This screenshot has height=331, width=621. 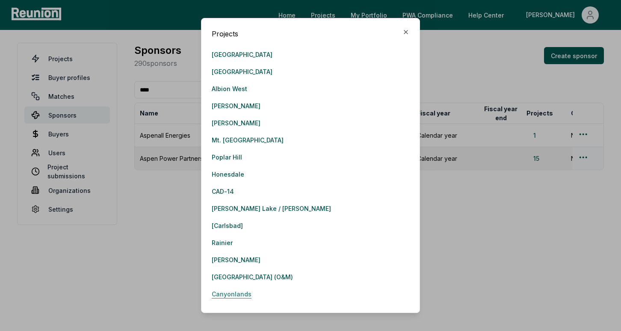 I want to click on a: Honesdale, so click(x=228, y=174).